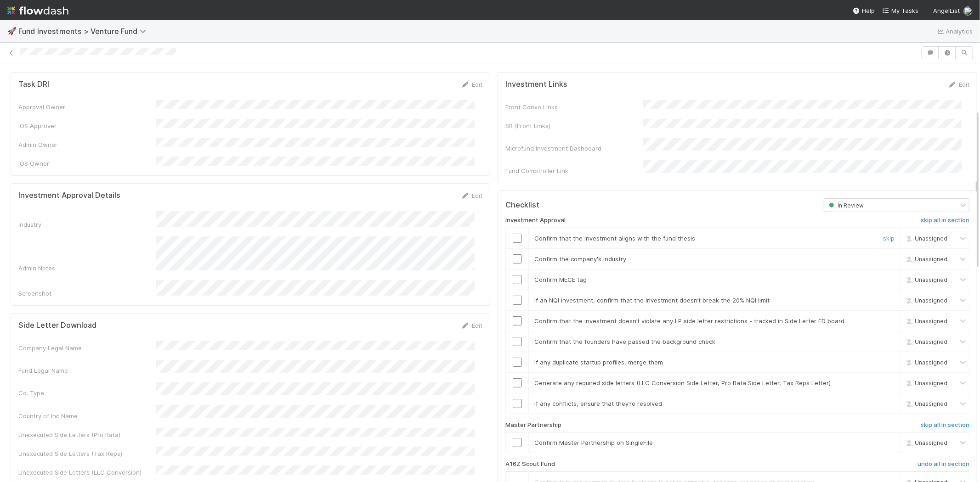  I want to click on a: Analytics, so click(954, 31).